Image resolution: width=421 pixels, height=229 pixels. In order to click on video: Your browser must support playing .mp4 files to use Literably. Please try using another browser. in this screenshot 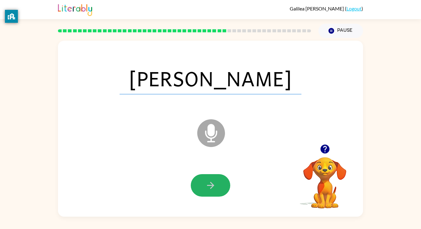, I will do `click(325, 179)`.